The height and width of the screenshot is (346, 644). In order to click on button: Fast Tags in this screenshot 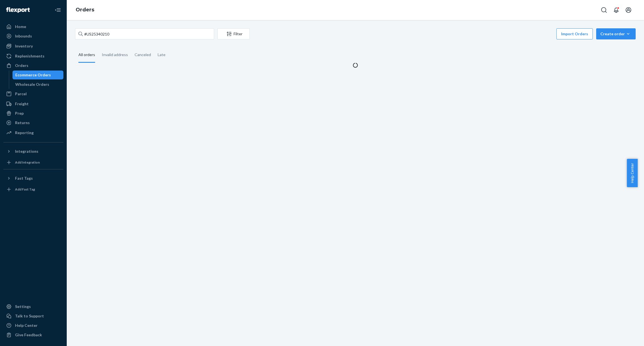, I will do `click(33, 179)`.